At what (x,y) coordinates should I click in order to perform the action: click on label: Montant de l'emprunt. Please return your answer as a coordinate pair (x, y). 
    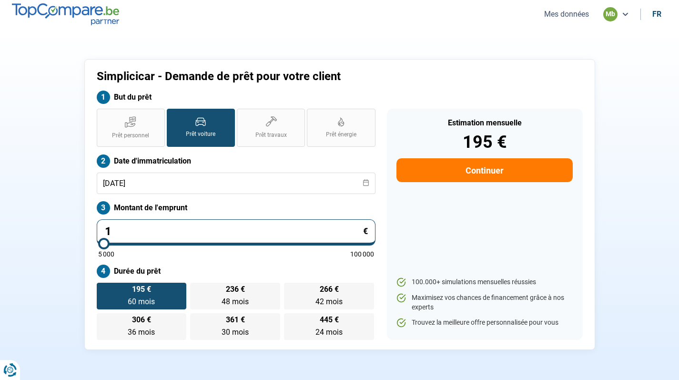
    Looking at the image, I should click on (236, 208).